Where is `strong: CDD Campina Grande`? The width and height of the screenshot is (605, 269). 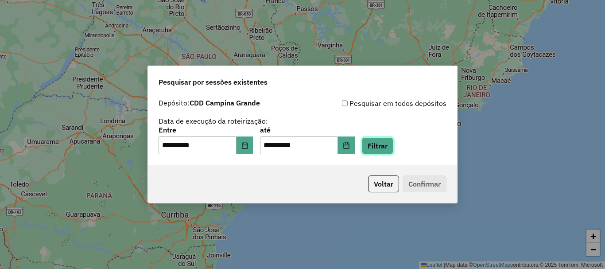
strong: CDD Campina Grande is located at coordinates (224, 103).